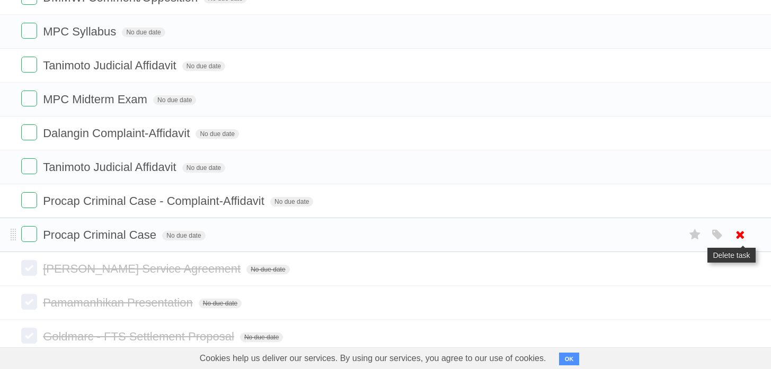 This screenshot has width=771, height=369. What do you see at coordinates (155, 201) in the screenshot?
I see `span: Procap Criminal Case - Complaint-Affidavit` at bounding box center [155, 201].